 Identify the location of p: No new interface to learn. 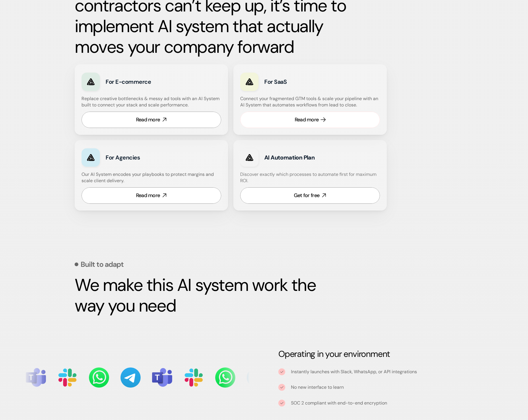
(398, 388).